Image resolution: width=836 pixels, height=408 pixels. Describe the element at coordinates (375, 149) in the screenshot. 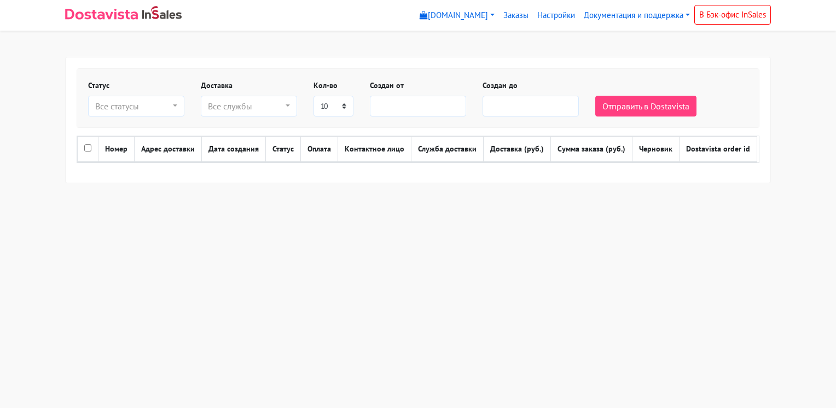

I see `th: Контактное лицо` at that location.